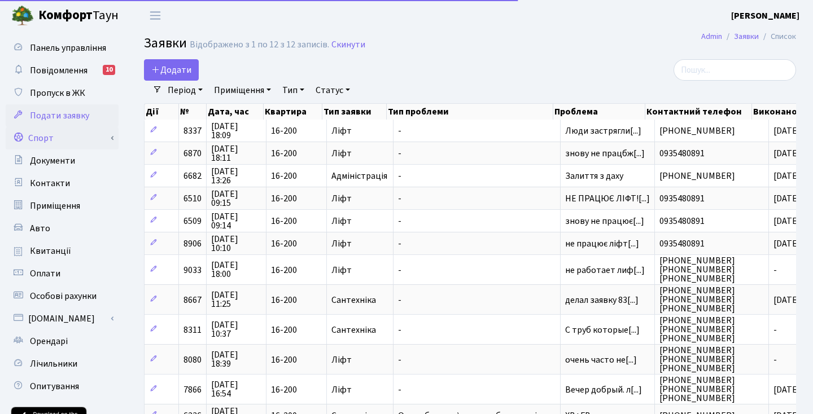 The width and height of the screenshot is (813, 414). I want to click on a: Контакти, so click(62, 184).